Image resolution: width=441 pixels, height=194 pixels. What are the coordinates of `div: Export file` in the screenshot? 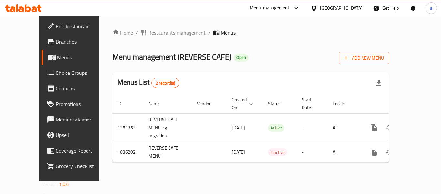 It's located at (379, 83).